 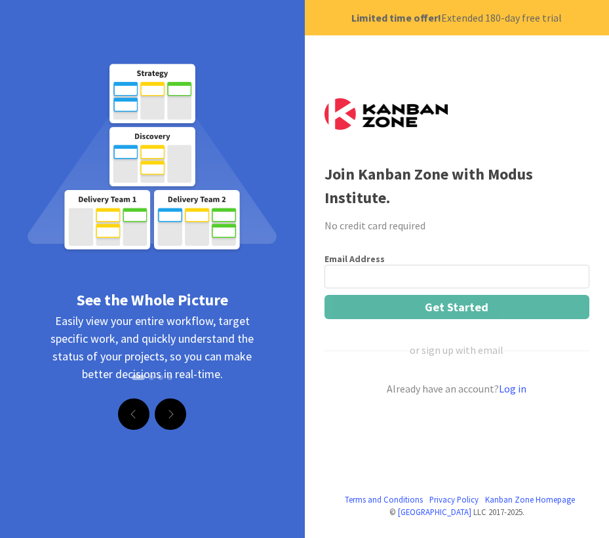 I want to click on div: See the Whole Picture, so click(x=152, y=300).